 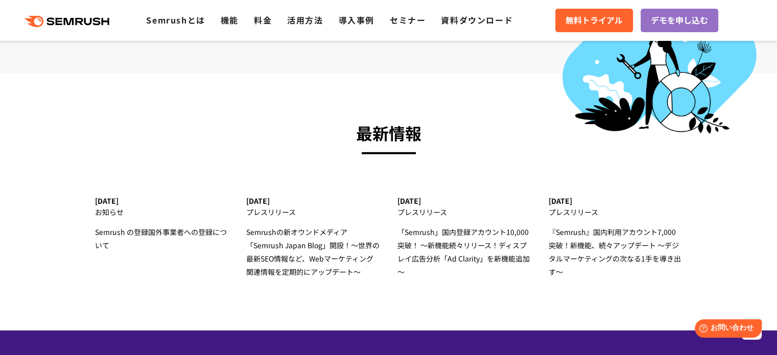 I want to click on span: デモを申し込む, so click(x=679, y=20).